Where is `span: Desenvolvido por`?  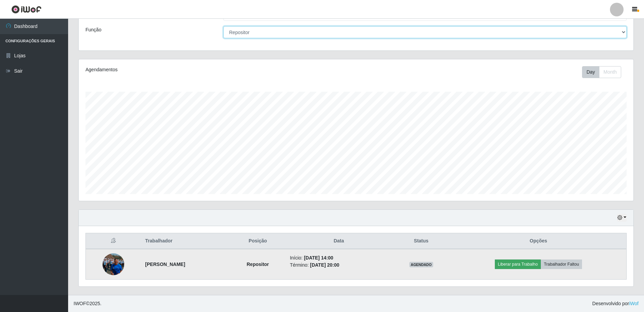 span: Desenvolvido por is located at coordinates (615, 303).